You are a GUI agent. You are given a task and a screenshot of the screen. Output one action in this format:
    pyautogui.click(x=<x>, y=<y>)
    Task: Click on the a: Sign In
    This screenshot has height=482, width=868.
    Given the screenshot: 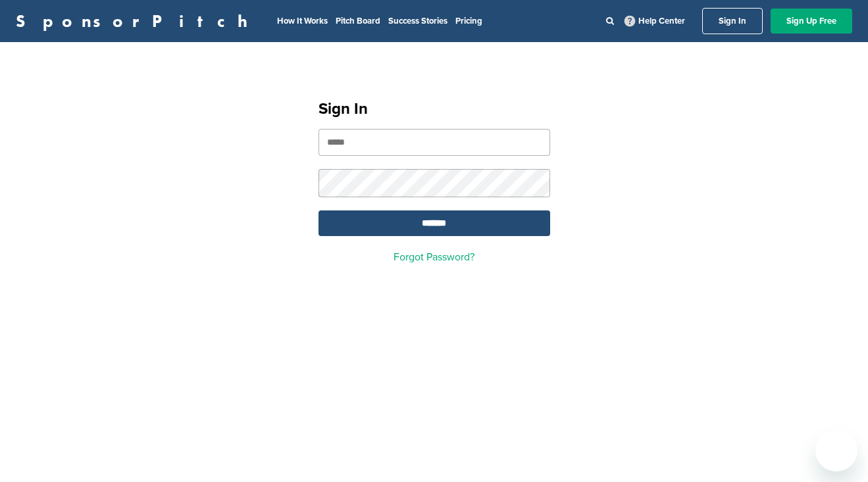 What is the action you would take?
    pyautogui.click(x=732, y=21)
    